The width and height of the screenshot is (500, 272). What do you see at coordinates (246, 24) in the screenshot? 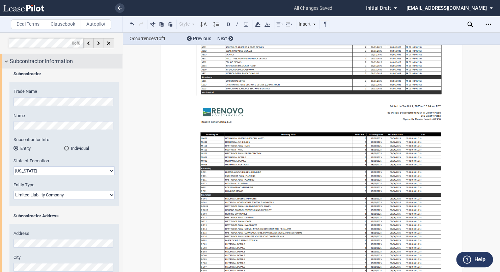
I see `button: Underline` at bounding box center [246, 24].